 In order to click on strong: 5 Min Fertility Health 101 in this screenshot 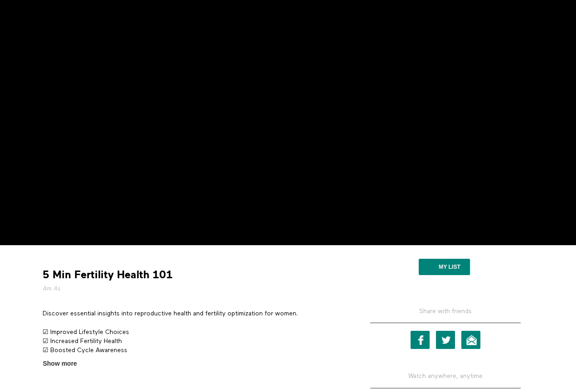, I will do `click(107, 275)`.